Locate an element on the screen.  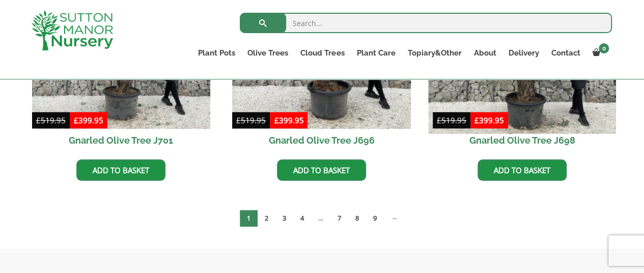
a: Add to basket: “Gnarled Olive Tree J698” is located at coordinates (521, 170).